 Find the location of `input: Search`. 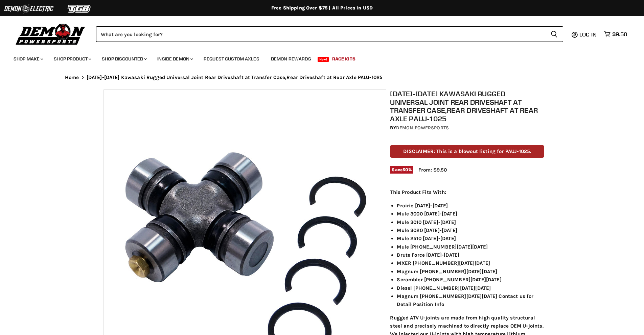

input: Search is located at coordinates (320, 34).